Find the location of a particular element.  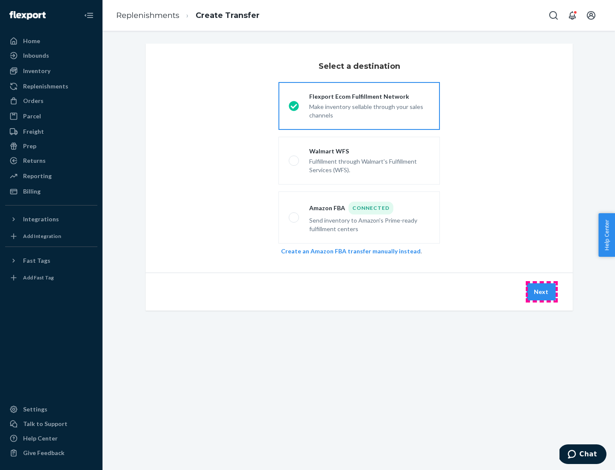

div: Send inventory to Amazon's Prime-ready fulfillment centers is located at coordinates (370, 224).